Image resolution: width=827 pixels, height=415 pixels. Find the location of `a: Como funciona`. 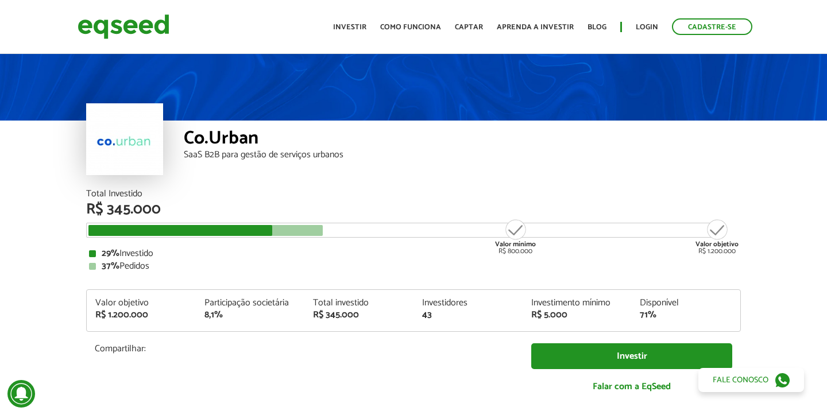

a: Como funciona is located at coordinates (410, 27).